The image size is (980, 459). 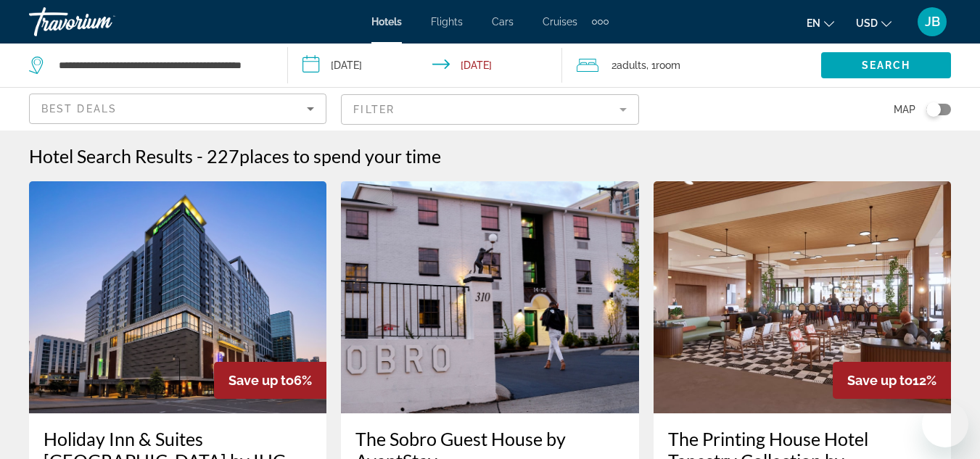 What do you see at coordinates (932, 22) in the screenshot?
I see `button: User Menu` at bounding box center [932, 22].